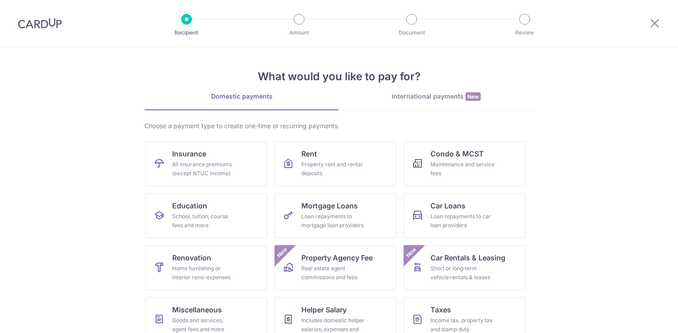  I want to click on div: Real estate agent commissions and fees, so click(333, 273).